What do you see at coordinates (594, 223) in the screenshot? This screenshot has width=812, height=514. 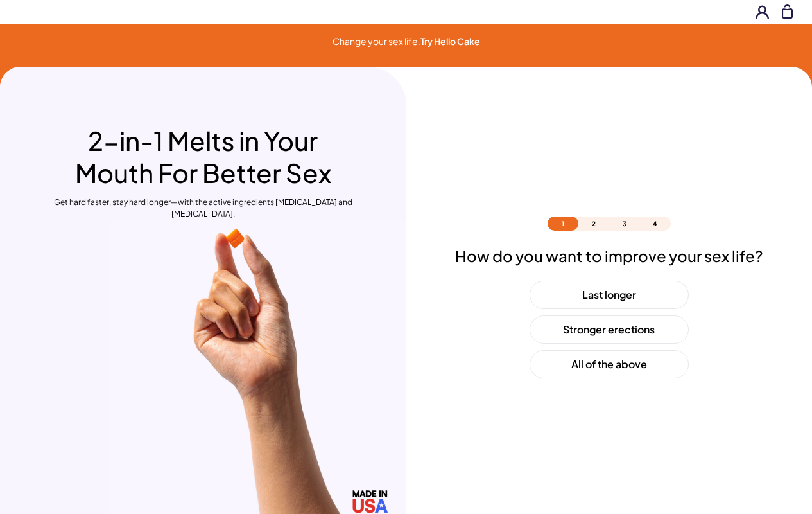 I see `li: 2` at bounding box center [594, 223].